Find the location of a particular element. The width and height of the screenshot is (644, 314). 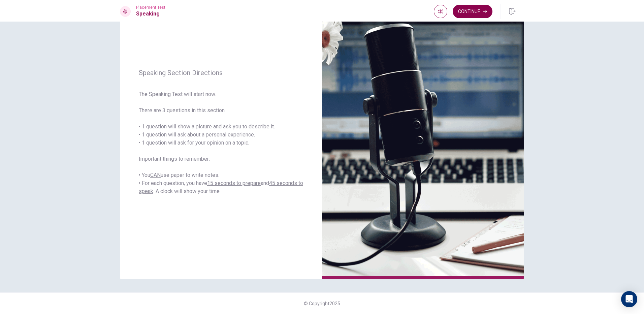

div: Open Intercom Messenger is located at coordinates (629, 299).